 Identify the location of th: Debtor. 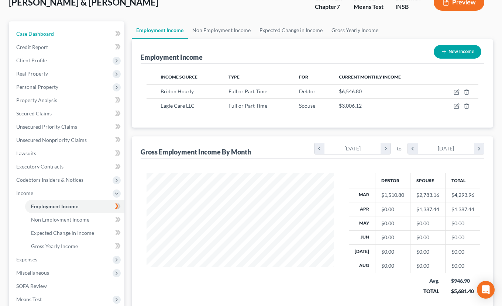
(392, 181).